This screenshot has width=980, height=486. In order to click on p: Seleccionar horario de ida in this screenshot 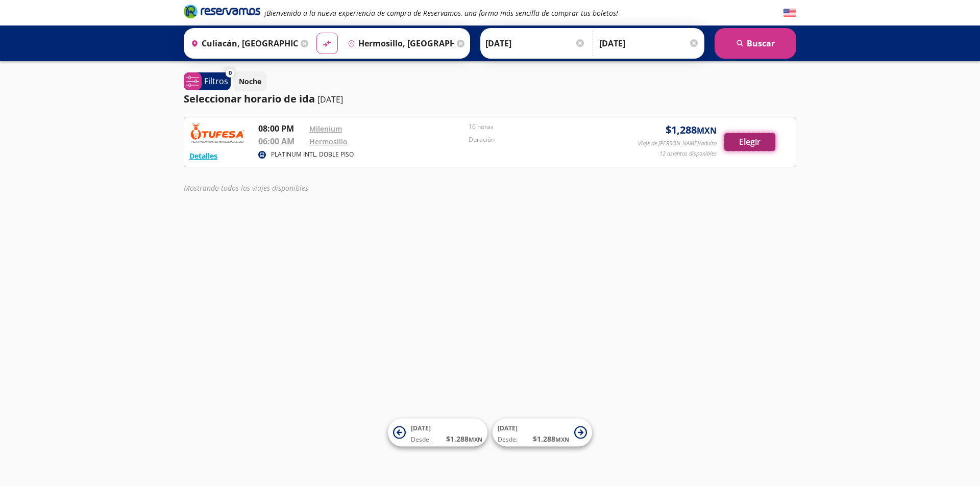, I will do `click(249, 99)`.